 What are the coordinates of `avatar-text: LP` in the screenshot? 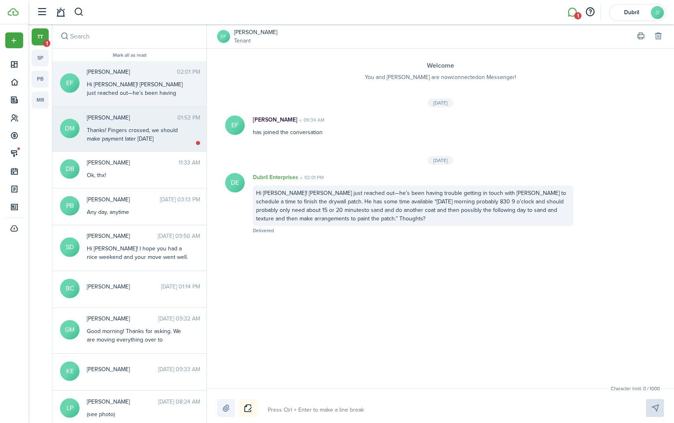 It's located at (70, 408).